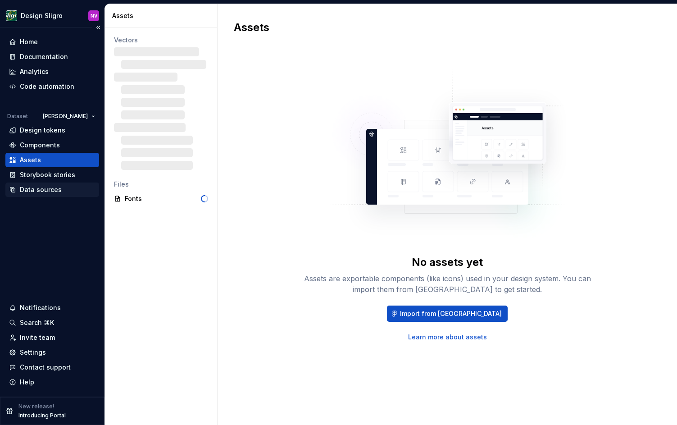 The height and width of the screenshot is (425, 677). What do you see at coordinates (40, 145) in the screenshot?
I see `div: Components` at bounding box center [40, 145].